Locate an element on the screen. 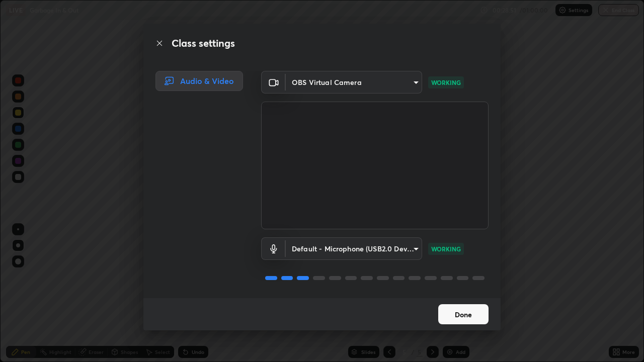 This screenshot has width=644, height=362. button: Done is located at coordinates (463, 314).